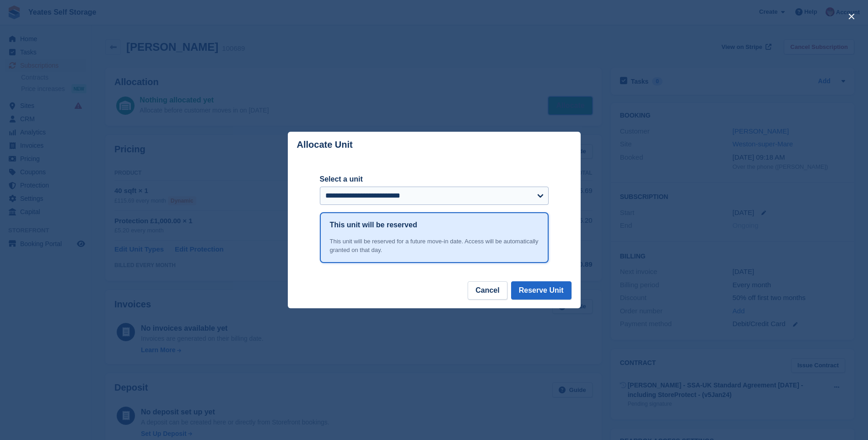 This screenshot has height=440, width=868. I want to click on p: Allocate Unit, so click(325, 145).